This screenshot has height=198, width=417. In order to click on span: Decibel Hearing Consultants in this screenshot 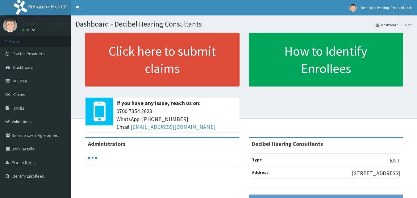, I will do `click(387, 8)`.